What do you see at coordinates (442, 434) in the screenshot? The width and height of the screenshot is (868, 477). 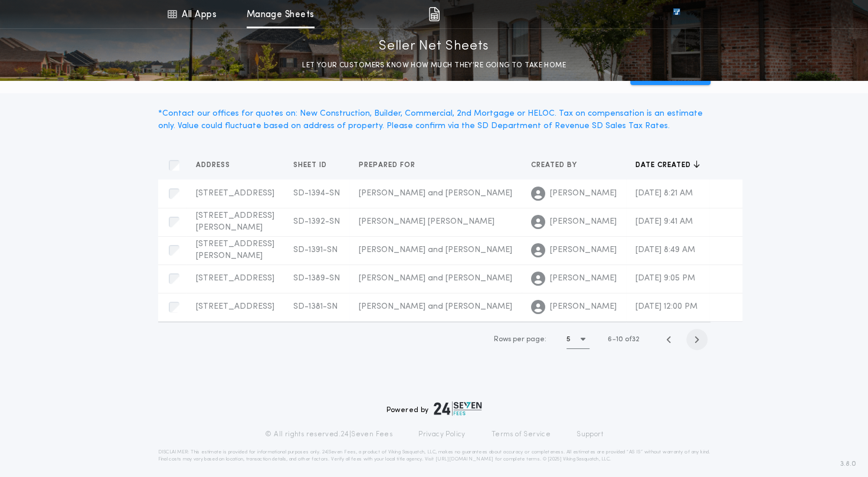 I see `a: Privacy Policy` at bounding box center [442, 434].